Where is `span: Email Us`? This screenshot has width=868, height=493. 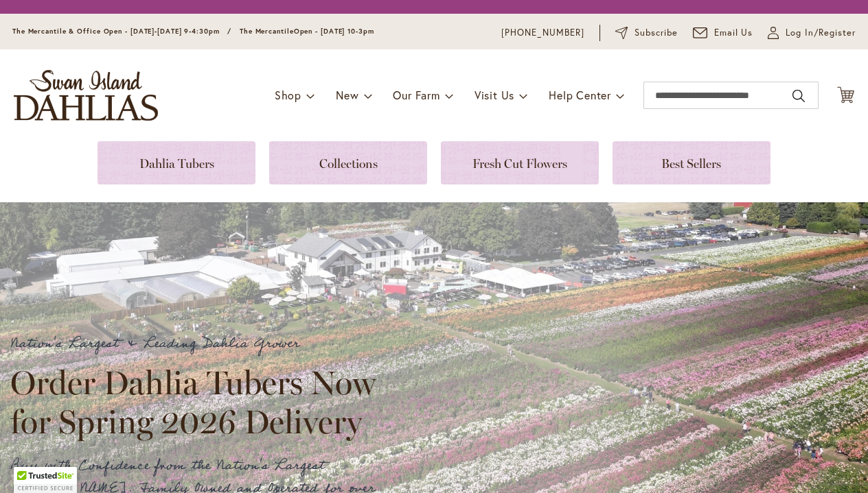 span: Email Us is located at coordinates (734, 33).